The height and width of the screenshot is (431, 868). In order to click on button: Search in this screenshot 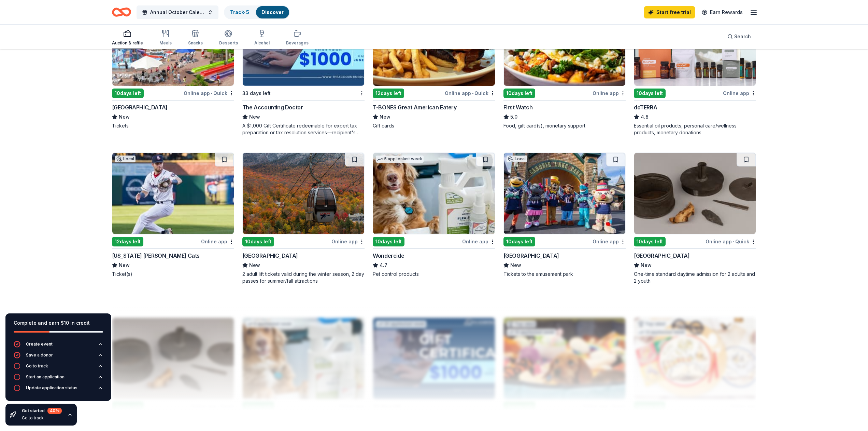, I will do `click(739, 36)`.